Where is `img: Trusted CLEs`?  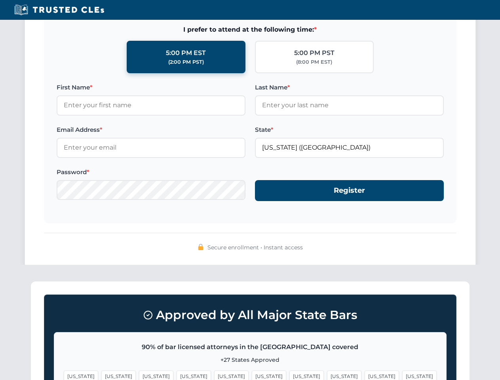 img: Trusted CLEs is located at coordinates (59, 10).